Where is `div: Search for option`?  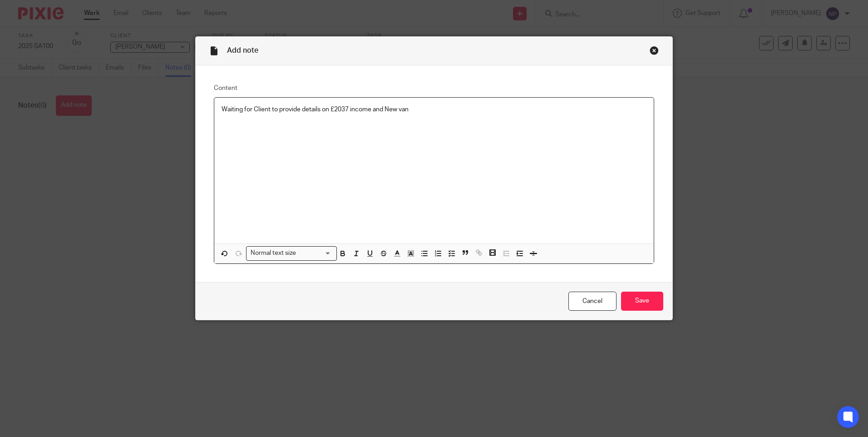
div: Search for option is located at coordinates (292, 253).